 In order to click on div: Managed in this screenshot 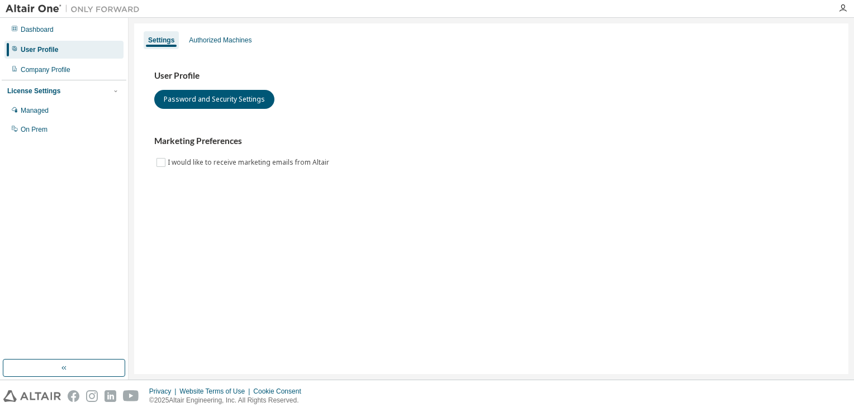, I will do `click(35, 111)`.